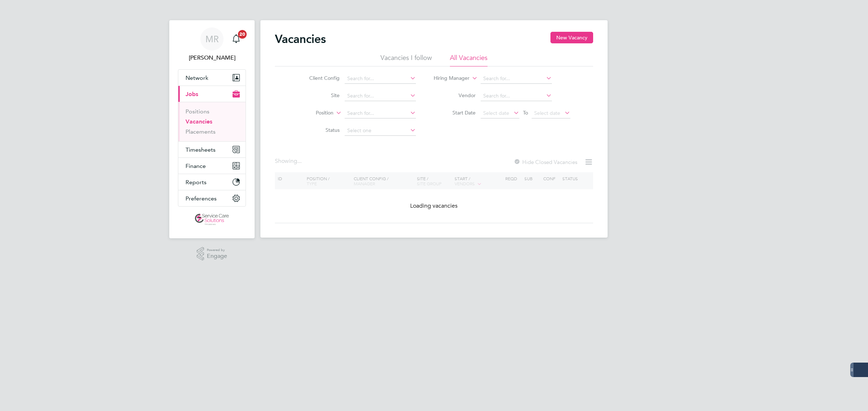 The image size is (868, 411). Describe the element at coordinates (212, 166) in the screenshot. I see `button: Finance` at that location.